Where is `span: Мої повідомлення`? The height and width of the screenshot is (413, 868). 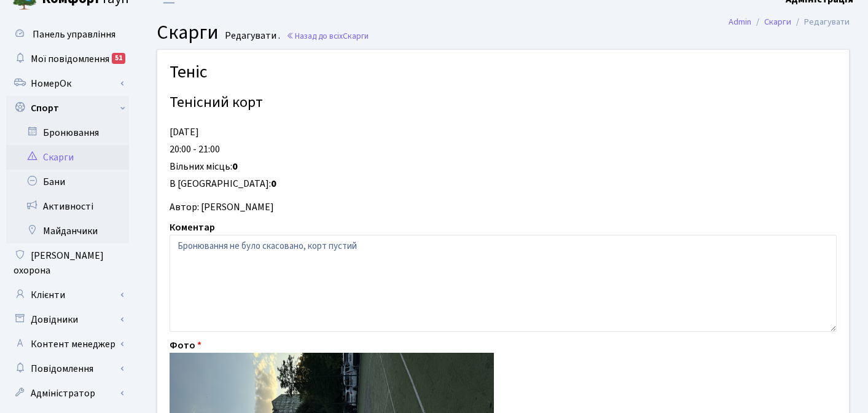 span: Мої повідомлення is located at coordinates (70, 59).